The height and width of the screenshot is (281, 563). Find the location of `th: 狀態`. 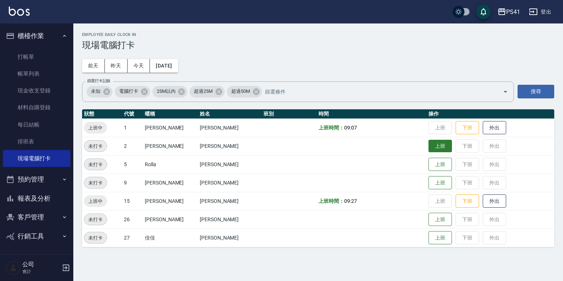

th: 狀態 is located at coordinates (102, 114).